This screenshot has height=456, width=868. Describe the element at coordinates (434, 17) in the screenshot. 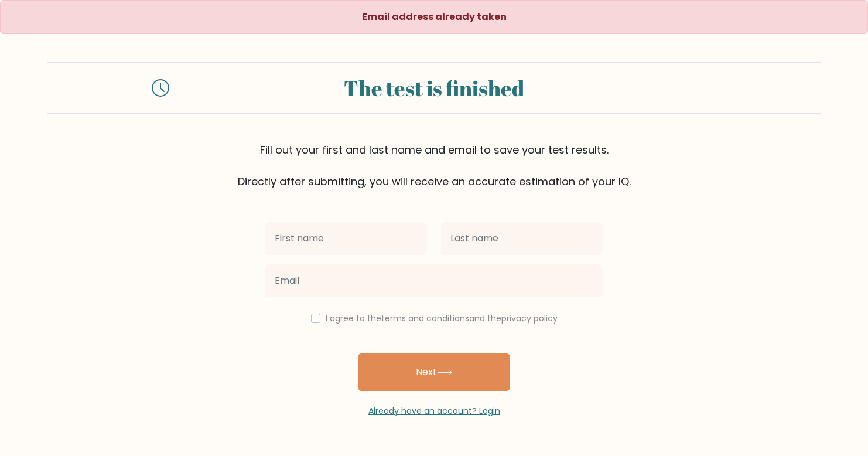

I see `strong: Email address already taken` at that location.